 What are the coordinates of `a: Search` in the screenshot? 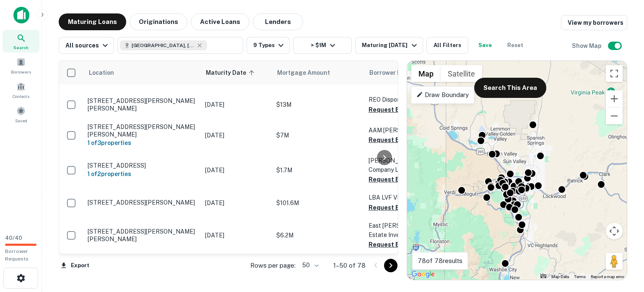 It's located at (21, 42).